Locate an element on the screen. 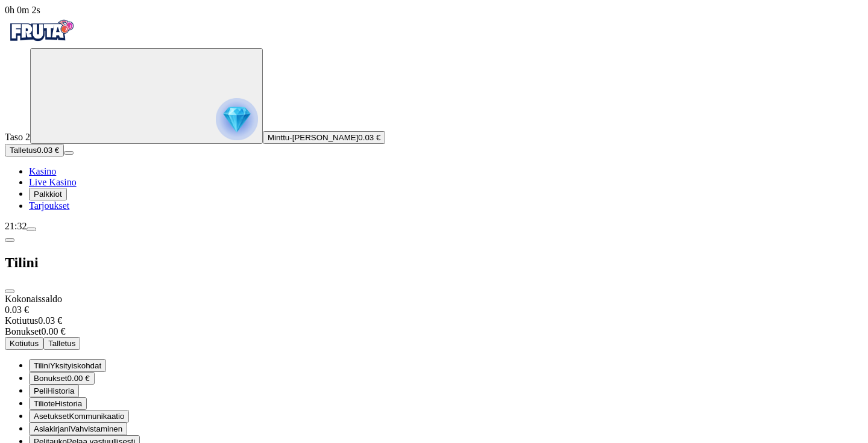 The height and width of the screenshot is (443, 868). button: reward progress is located at coordinates (147, 96).